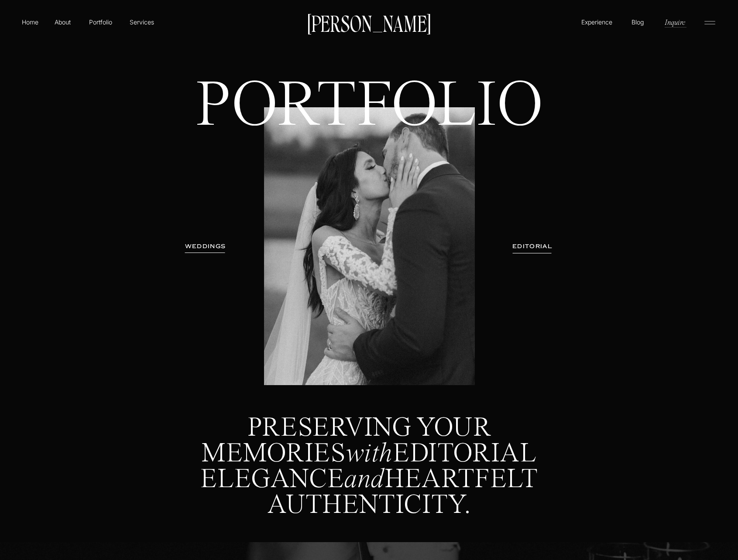 The image size is (738, 560). What do you see at coordinates (369, 455) in the screenshot?
I see `p: PRESERVING YOUR MEMORIES EDITORIAL ELEGANCE HEARTFELT AUTHENTICITY.` at bounding box center [369, 455].